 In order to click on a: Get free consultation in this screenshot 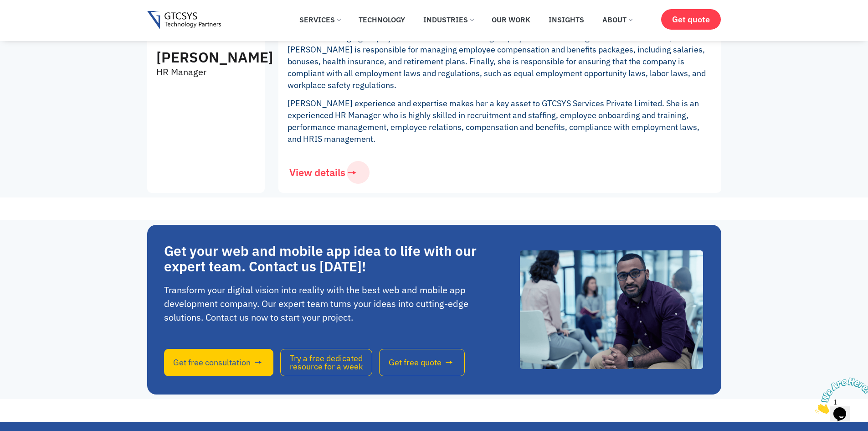, I will do `click(219, 363)`.